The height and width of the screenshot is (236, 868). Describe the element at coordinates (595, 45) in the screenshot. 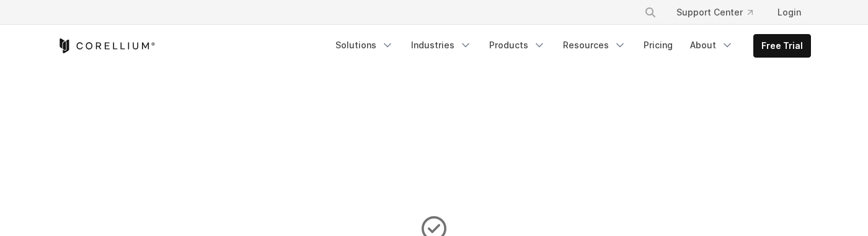

I see `a: Resources` at that location.